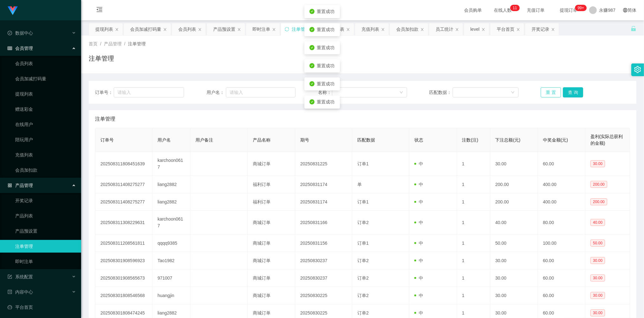  I want to click on td: Tao1982, so click(171, 260).